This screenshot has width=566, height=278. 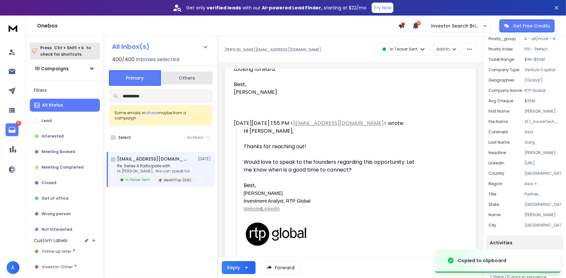 I want to click on button: Review, so click(x=199, y=116).